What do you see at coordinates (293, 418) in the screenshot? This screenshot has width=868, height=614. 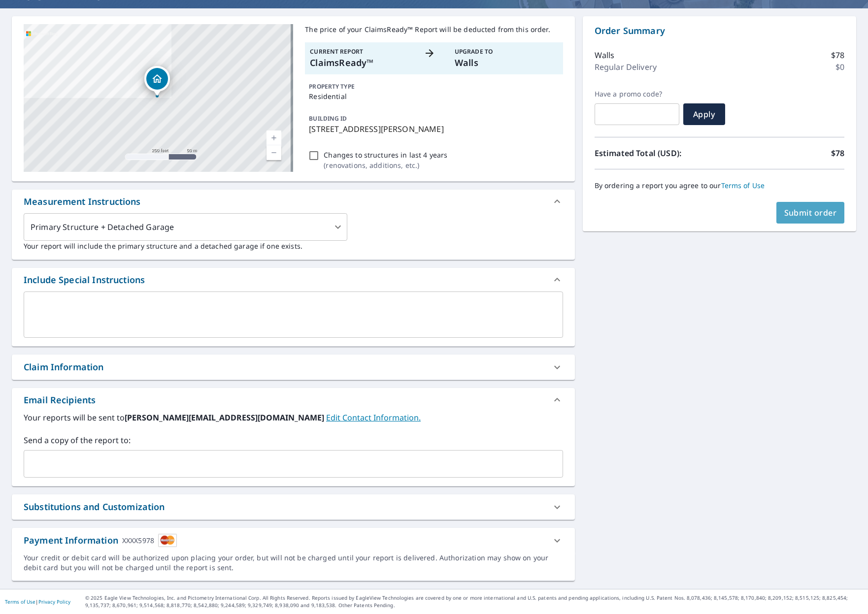 I see `label: Your reports will be sent to` at bounding box center [293, 418].